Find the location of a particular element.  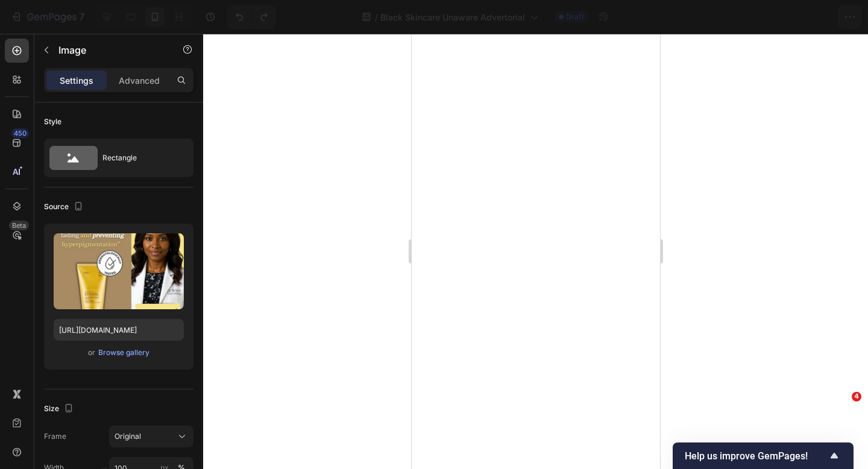

button: Publish is located at coordinates (813, 17).